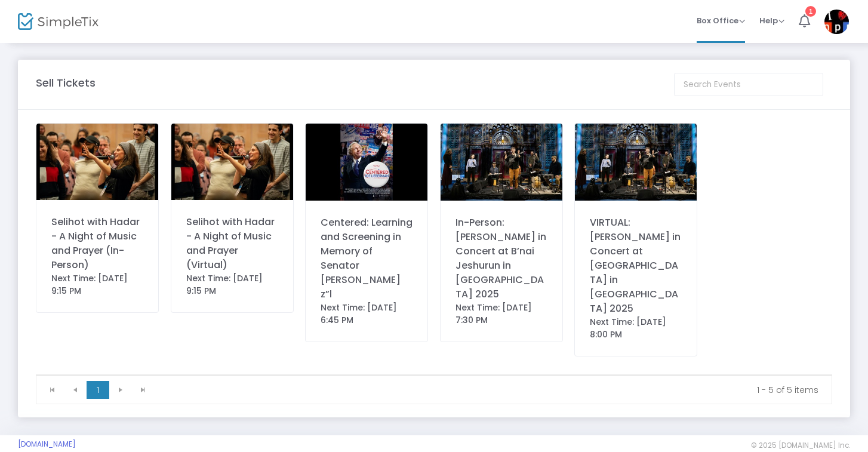 The height and width of the screenshot is (452, 868). Describe the element at coordinates (772, 20) in the screenshot. I see `span: Help` at that location.